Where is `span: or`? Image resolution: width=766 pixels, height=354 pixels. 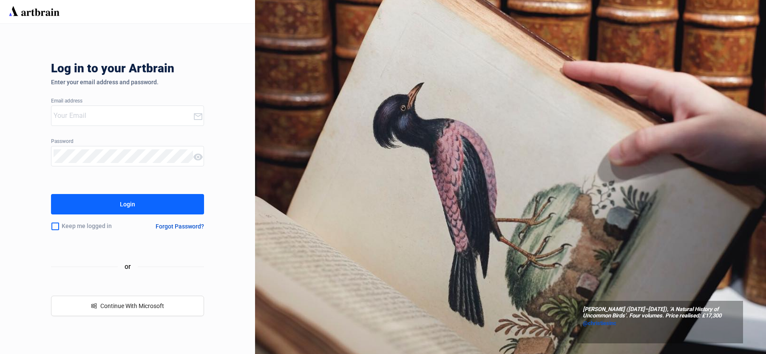 span: or is located at coordinates (128, 266).